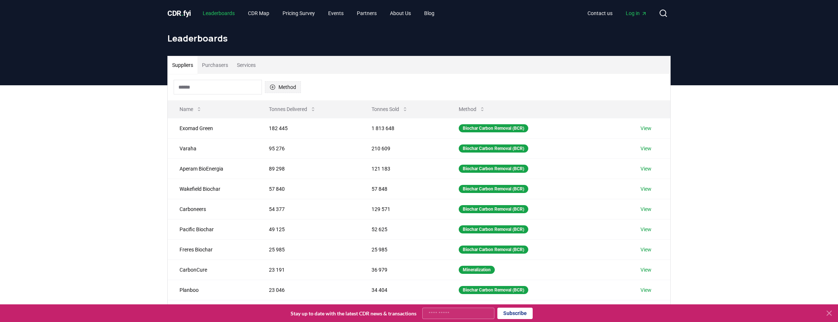 Image resolution: width=838 pixels, height=322 pixels. Describe the element at coordinates (308, 270) in the screenshot. I see `td: 23 191` at that location.